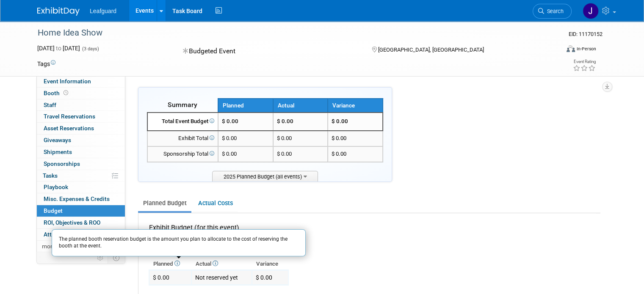 The height and width of the screenshot is (294, 644). Describe the element at coordinates (552, 11) in the screenshot. I see `a: Search` at that location.